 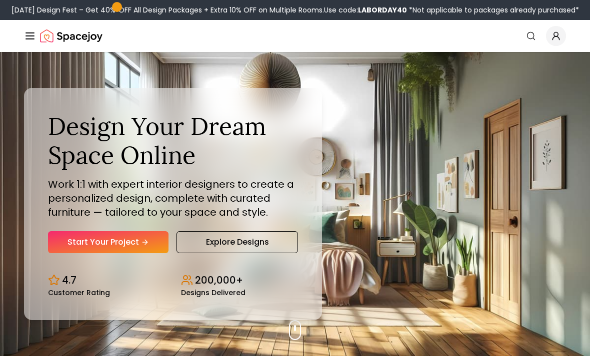 What do you see at coordinates (295, 36) in the screenshot?
I see `nav: Global` at bounding box center [295, 36].